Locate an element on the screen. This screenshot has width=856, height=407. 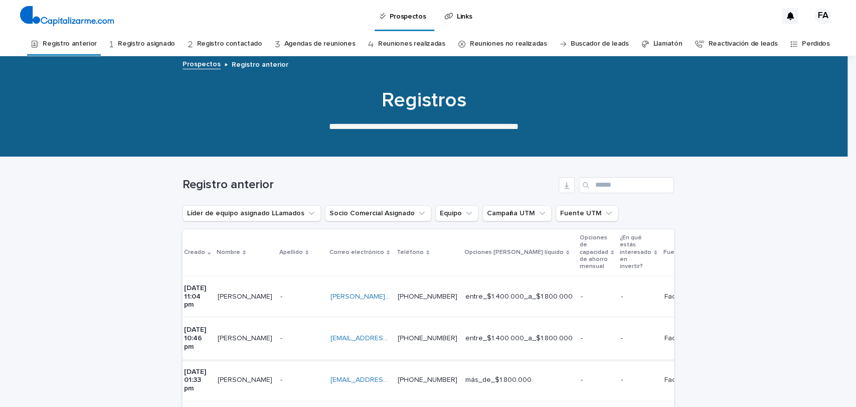
p: Ysaner Molina G is located at coordinates (246, 379).